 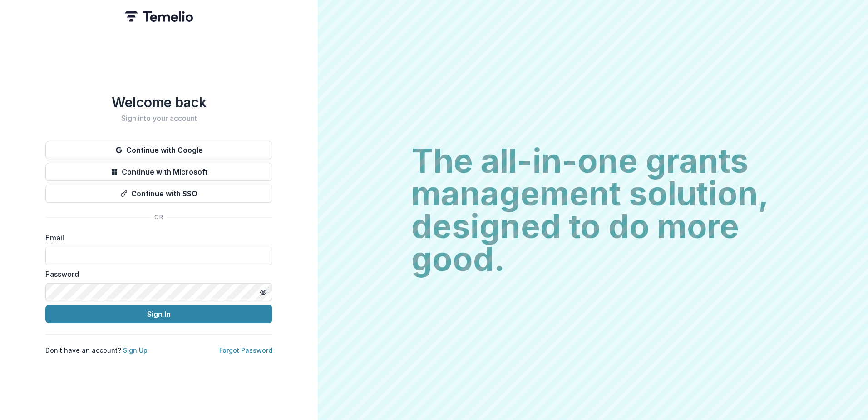 What do you see at coordinates (246, 350) in the screenshot?
I see `a: Forgot Password` at bounding box center [246, 350].